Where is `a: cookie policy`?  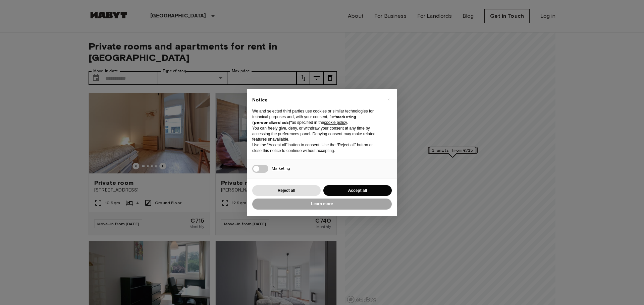
a: cookie policy is located at coordinates (335, 122).